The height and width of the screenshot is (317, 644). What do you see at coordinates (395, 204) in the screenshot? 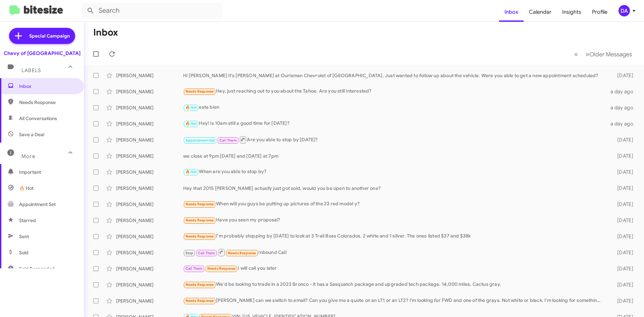
I see `div: When will you guys be putting up pictures of the 23 red model y?` at bounding box center [395, 204].